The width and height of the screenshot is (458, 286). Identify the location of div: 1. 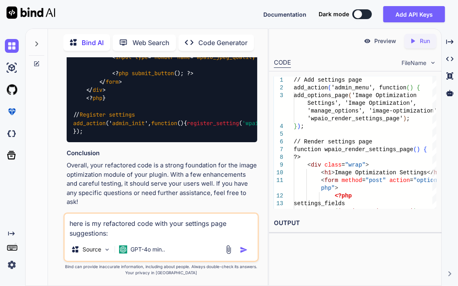
(278, 80).